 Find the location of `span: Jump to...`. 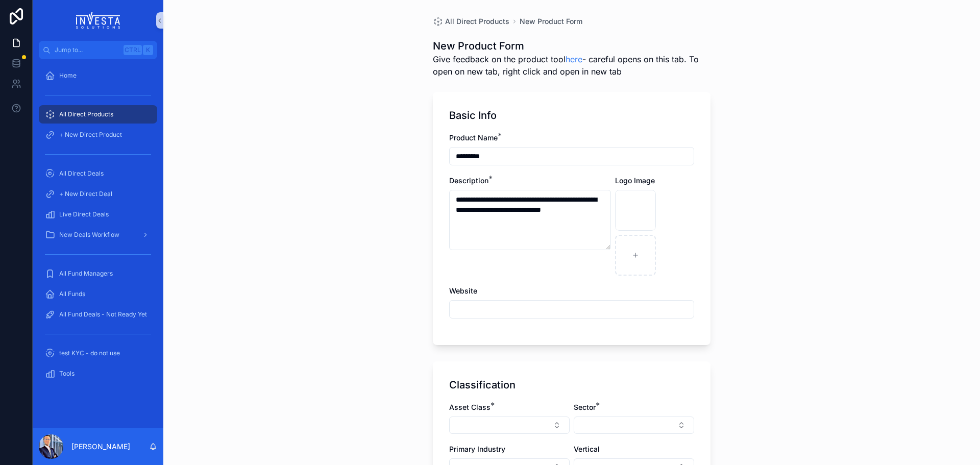

span: Jump to... is located at coordinates (86, 50).